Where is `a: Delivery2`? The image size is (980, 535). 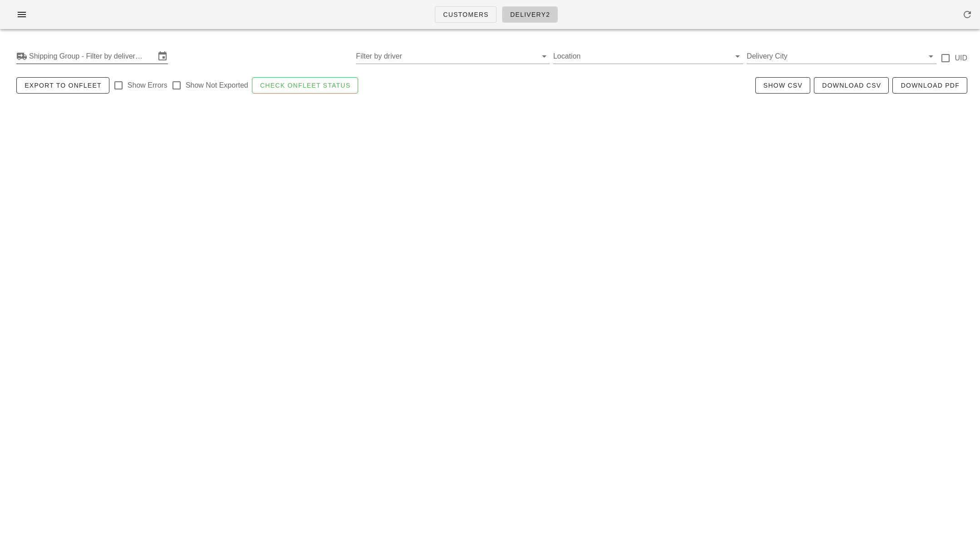 a: Delivery2 is located at coordinates (530, 15).